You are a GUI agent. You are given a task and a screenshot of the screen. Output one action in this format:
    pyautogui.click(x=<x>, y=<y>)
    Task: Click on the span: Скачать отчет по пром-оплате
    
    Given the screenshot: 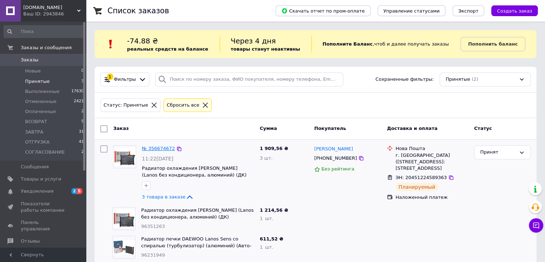 What is the action you would take?
    pyautogui.click(x=323, y=11)
    